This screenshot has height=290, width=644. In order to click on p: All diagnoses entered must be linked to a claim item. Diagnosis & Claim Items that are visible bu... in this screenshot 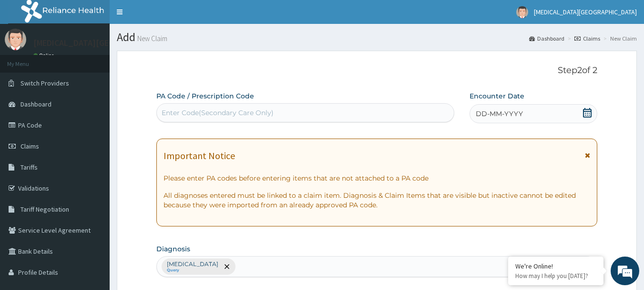, I will do `click(377, 200)`.